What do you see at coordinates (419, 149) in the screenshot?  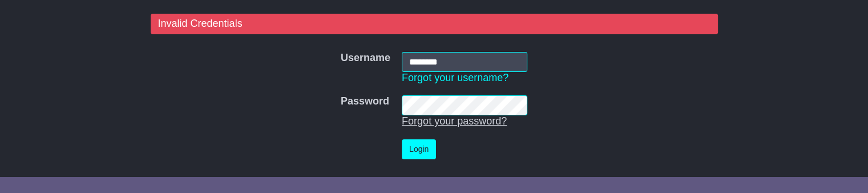 I see `button: Login` at bounding box center [419, 149].